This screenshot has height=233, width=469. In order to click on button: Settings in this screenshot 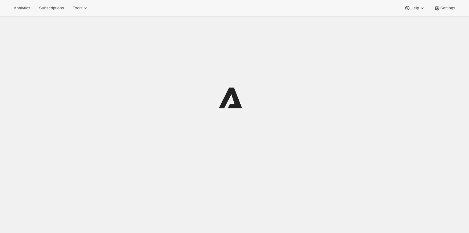, I will do `click(445, 8)`.